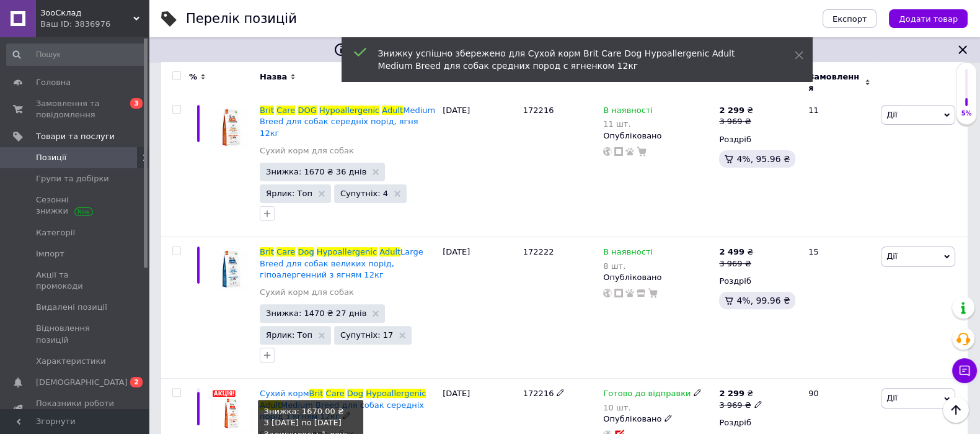  What do you see at coordinates (763, 159) in the screenshot?
I see `span: 4%, 95.96 ₴` at bounding box center [763, 159].